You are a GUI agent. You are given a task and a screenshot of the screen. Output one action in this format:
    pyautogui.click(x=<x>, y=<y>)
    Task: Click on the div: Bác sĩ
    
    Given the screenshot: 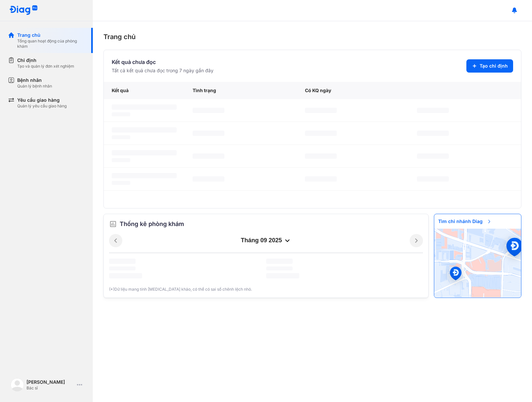 What is the action you would take?
    pyautogui.click(x=50, y=388)
    